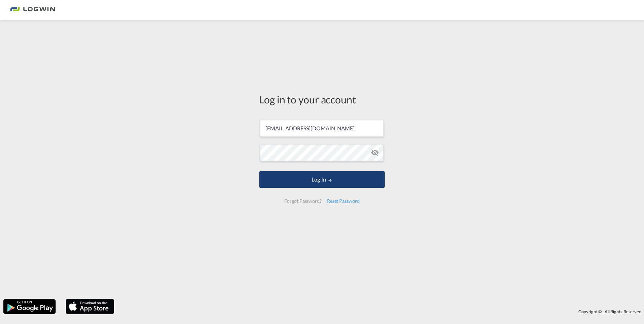 This screenshot has height=324, width=644. I want to click on div: Forgot Password?, so click(303, 201).